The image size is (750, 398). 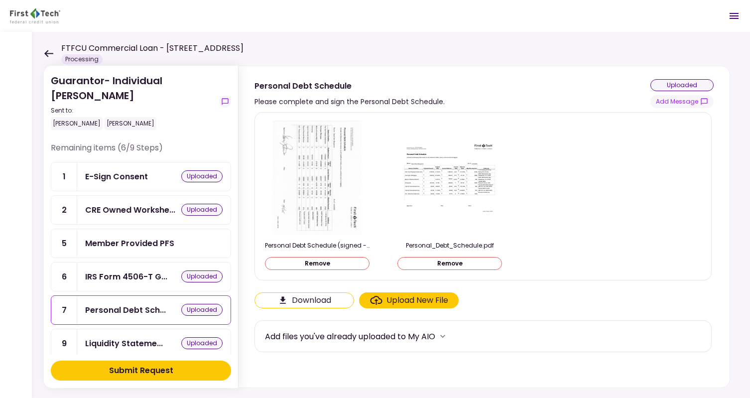 What do you see at coordinates (64, 276) in the screenshot?
I see `div: 6` at bounding box center [64, 276].